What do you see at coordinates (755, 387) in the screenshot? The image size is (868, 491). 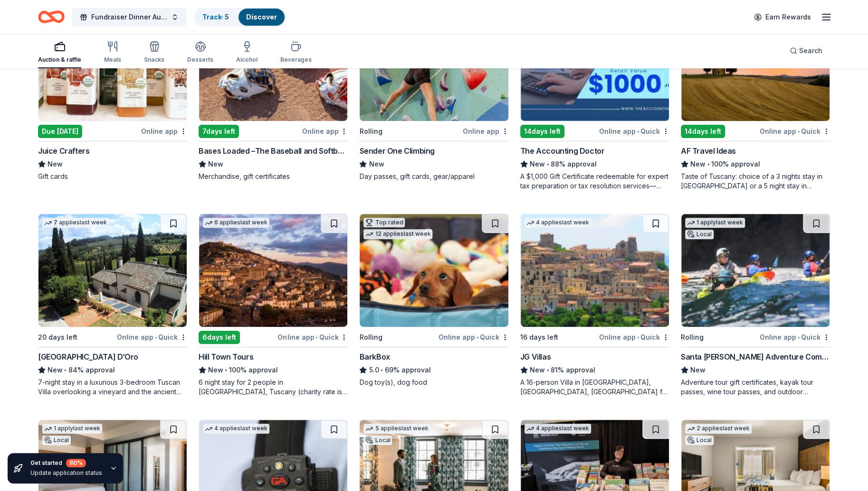 I see `div: Adventure tour gift certificates, kayak tour passes, wine tour passes, and outdoor experience vou...` at bounding box center [755, 387].